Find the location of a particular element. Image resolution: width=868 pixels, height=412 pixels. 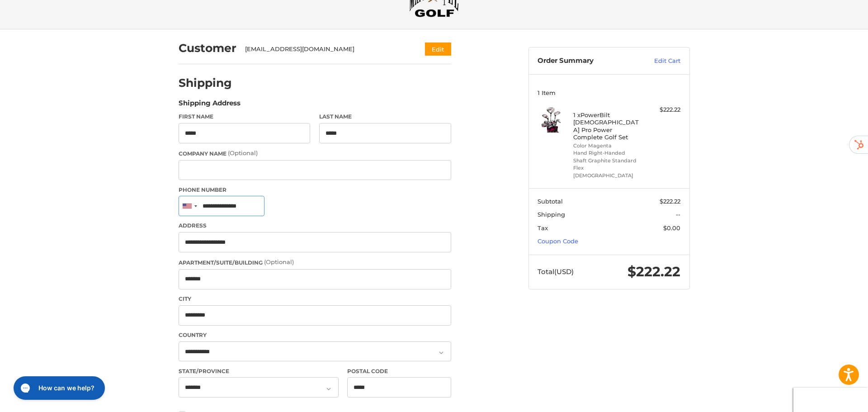

label: First Name is located at coordinates (244, 117).